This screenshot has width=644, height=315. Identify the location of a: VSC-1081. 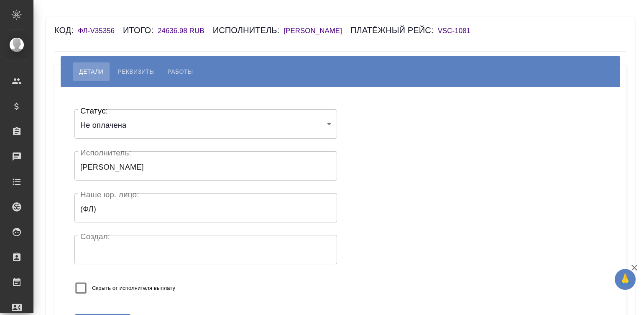
(458, 31).